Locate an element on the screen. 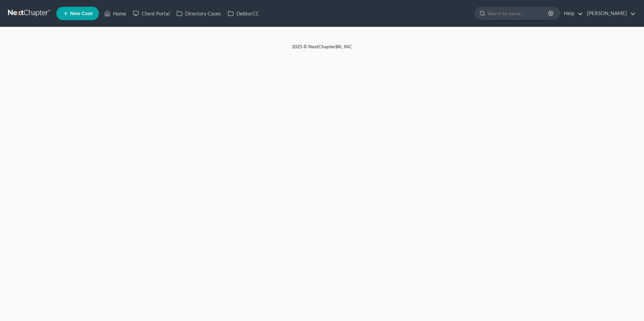  a: Directory Cases is located at coordinates (198, 13).